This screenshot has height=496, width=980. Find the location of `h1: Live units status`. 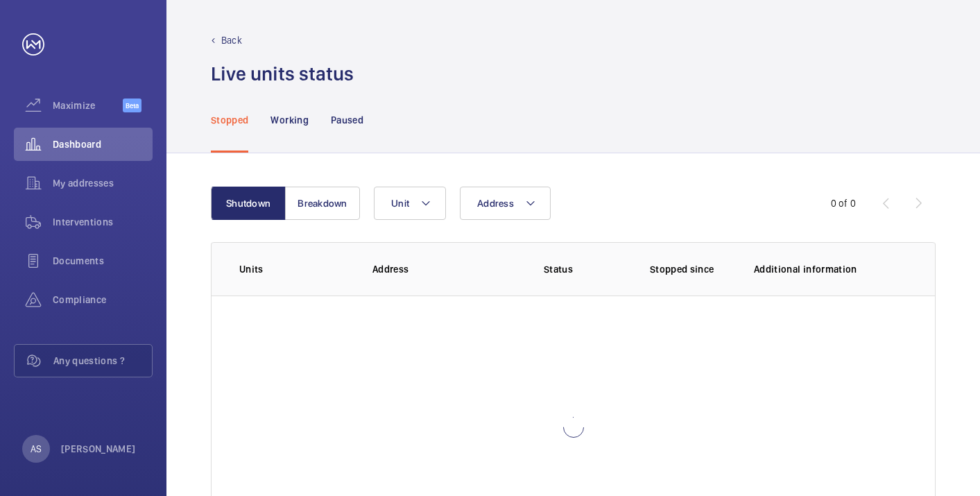

h1: Live units status is located at coordinates (282, 74).